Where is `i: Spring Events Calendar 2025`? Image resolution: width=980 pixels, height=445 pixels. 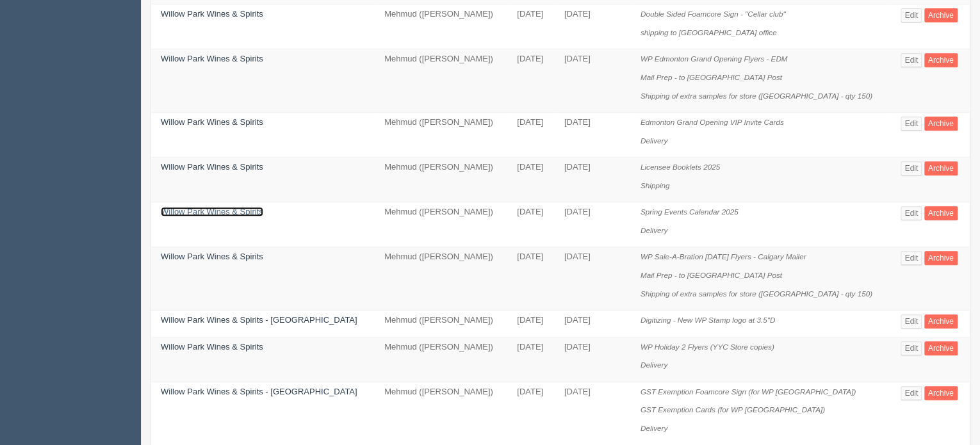
i: Spring Events Calendar 2025 is located at coordinates (689, 211).